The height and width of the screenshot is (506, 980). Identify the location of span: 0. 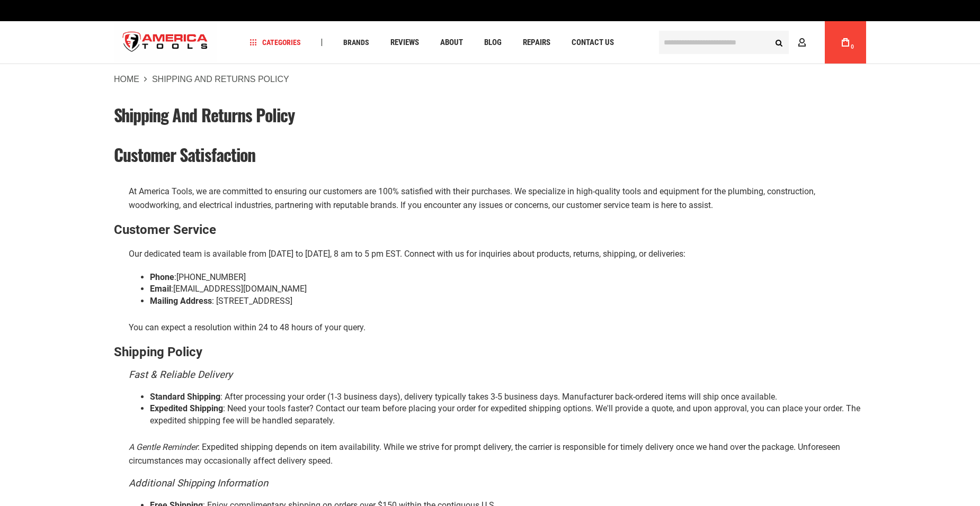
(852, 47).